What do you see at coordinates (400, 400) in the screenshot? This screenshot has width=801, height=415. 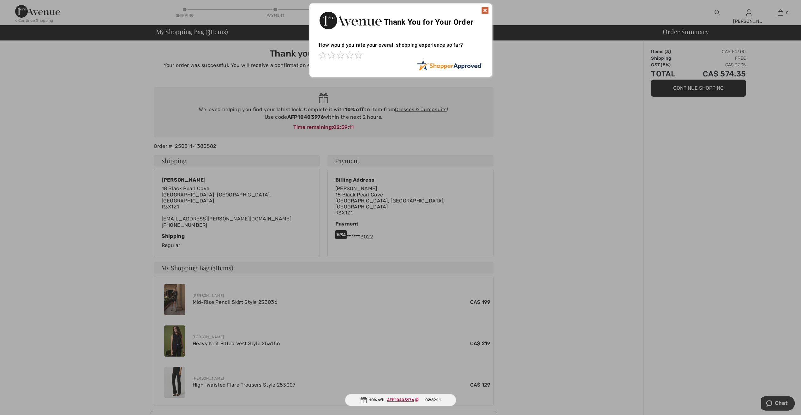 I see `div: 10% off:` at bounding box center [400, 400].